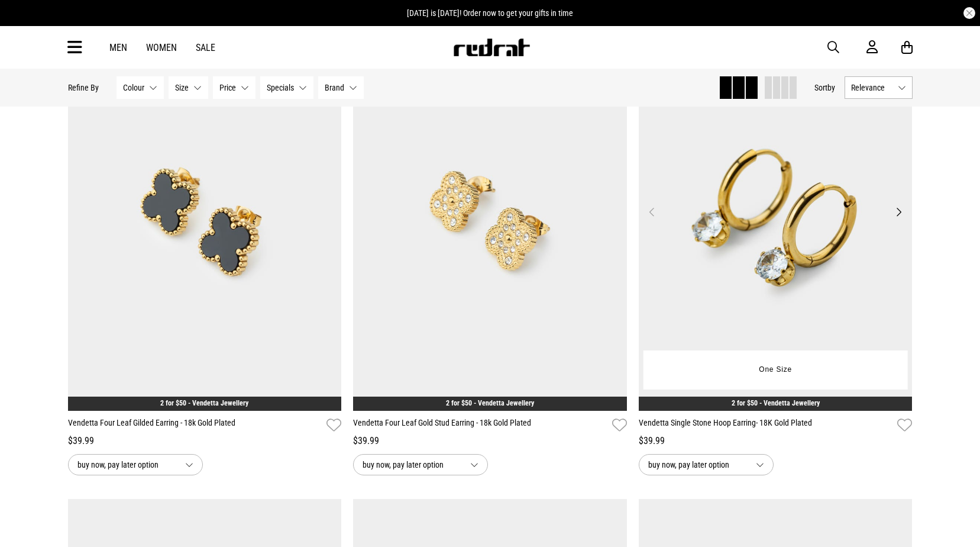 The image size is (980, 547). What do you see at coordinates (879, 87) in the screenshot?
I see `button: Relevance` at bounding box center [879, 87].